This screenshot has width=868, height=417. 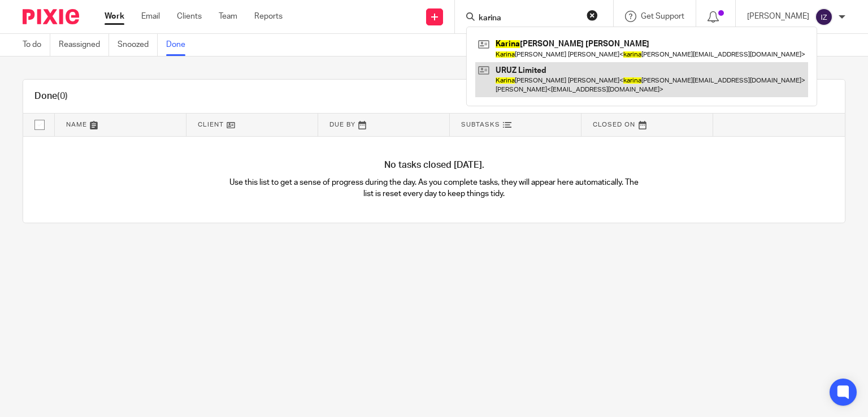 What do you see at coordinates (36, 45) in the screenshot?
I see `a: To do` at bounding box center [36, 45].